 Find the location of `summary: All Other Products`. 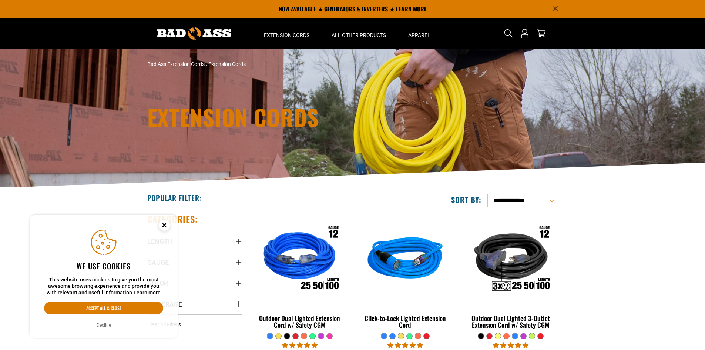

summary: All Other Products is located at coordinates (359, 33).